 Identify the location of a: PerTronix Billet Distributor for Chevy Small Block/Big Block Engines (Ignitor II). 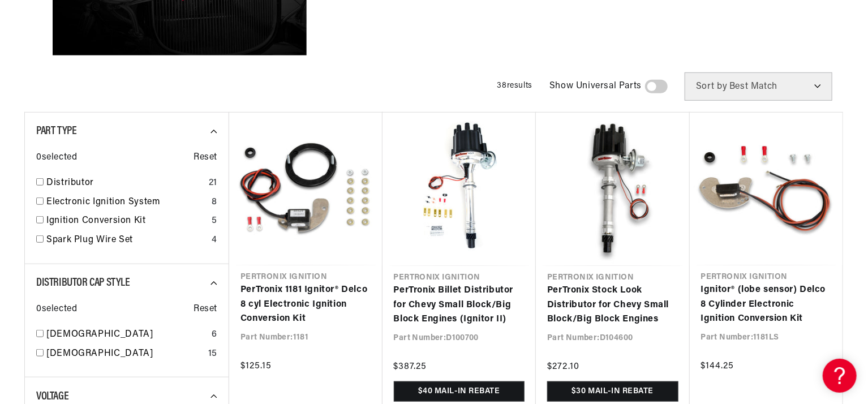
(460, 305).